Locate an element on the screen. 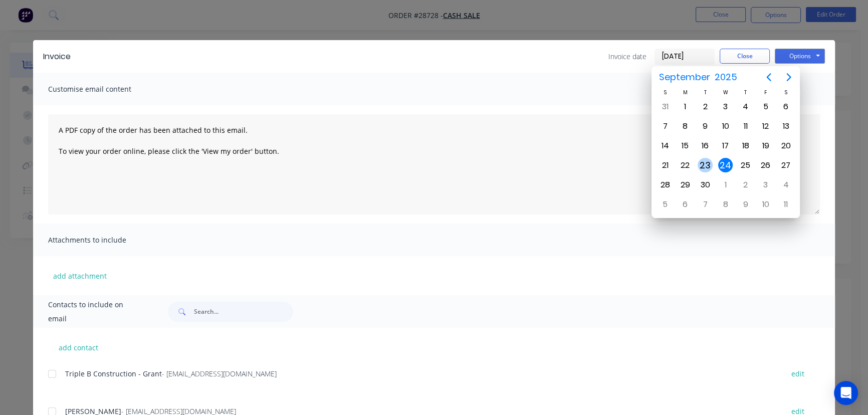 This screenshot has width=868, height=415. div: M is located at coordinates (685, 92).